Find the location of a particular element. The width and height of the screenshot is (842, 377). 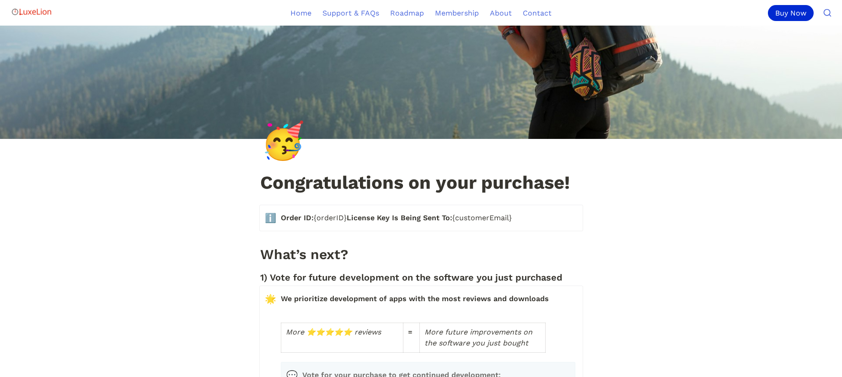

em: More ⭐⭐⭐⭐⭐ reviews is located at coordinates (333, 332).